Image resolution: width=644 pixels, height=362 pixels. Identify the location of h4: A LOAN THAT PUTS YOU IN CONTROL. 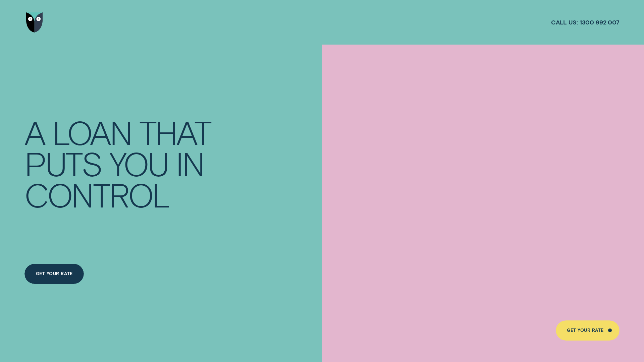
(121, 163).